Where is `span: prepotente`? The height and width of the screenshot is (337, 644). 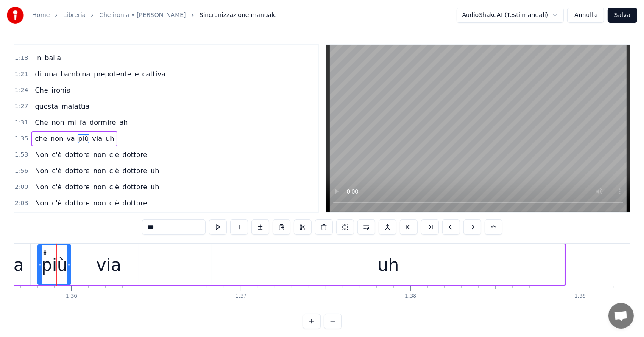 span: prepotente is located at coordinates (112, 74).